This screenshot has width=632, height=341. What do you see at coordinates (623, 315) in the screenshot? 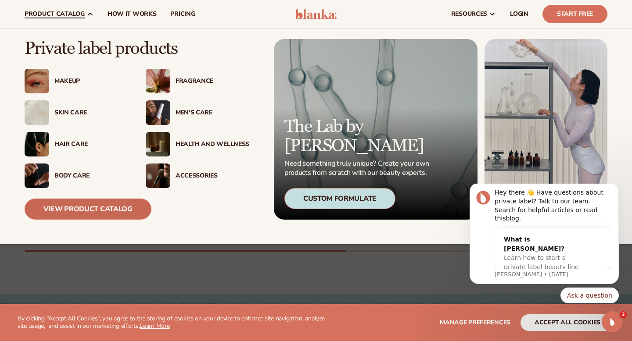
I see `span: 2` at bounding box center [623, 315].